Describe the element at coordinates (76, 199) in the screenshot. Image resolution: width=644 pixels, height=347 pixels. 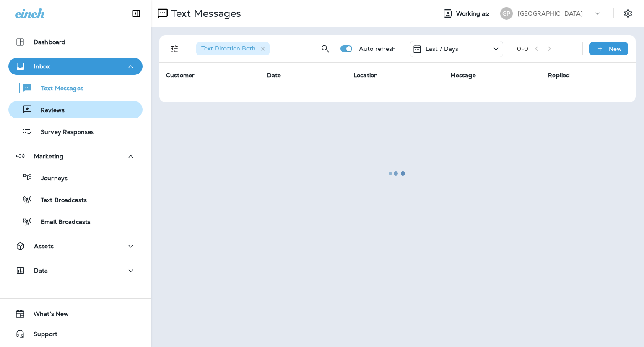
I see `button: Text Broadcasts` at that location.